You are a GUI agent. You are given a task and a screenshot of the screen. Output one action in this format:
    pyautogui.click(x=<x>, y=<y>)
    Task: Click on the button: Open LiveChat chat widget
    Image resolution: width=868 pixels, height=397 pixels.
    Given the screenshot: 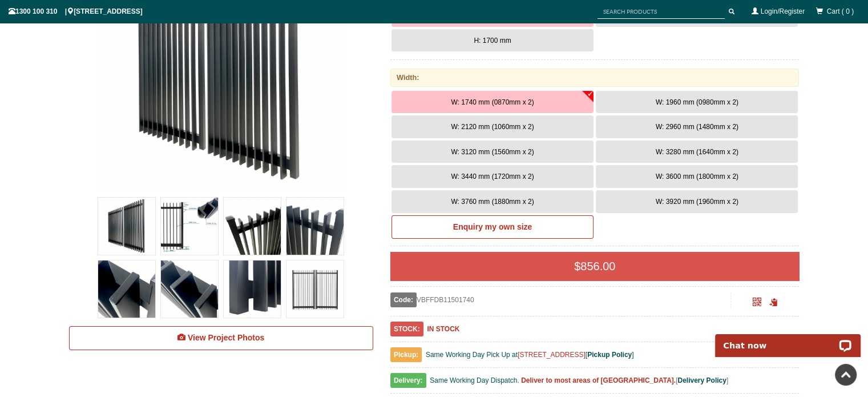 What is the action you would take?
    pyautogui.click(x=138, y=24)
    